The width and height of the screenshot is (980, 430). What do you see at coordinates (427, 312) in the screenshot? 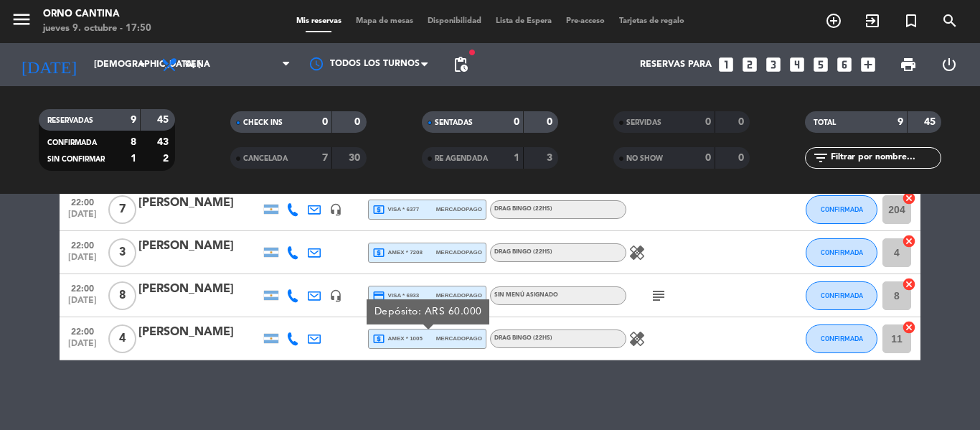
I see `div: Depósito: ARS 60.000` at bounding box center [427, 312].